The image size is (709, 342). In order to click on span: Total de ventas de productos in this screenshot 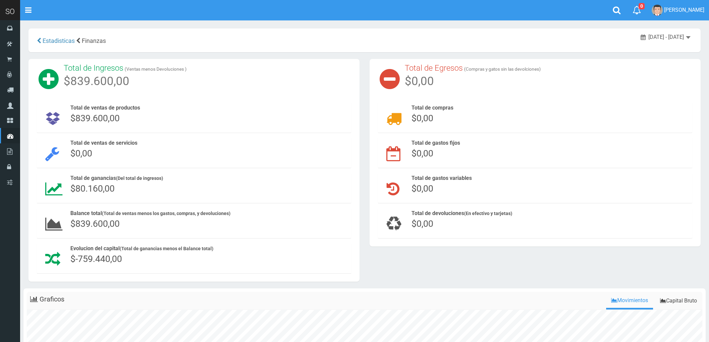, I will do `click(105, 108)`.